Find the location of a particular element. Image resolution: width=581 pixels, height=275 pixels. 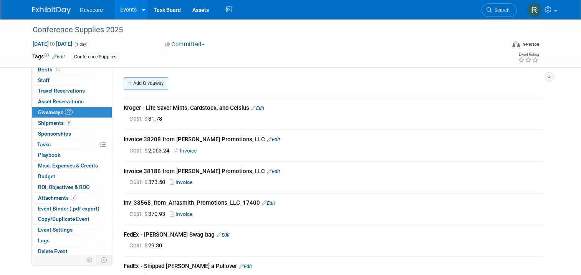

span: to is located at coordinates (52, 44).